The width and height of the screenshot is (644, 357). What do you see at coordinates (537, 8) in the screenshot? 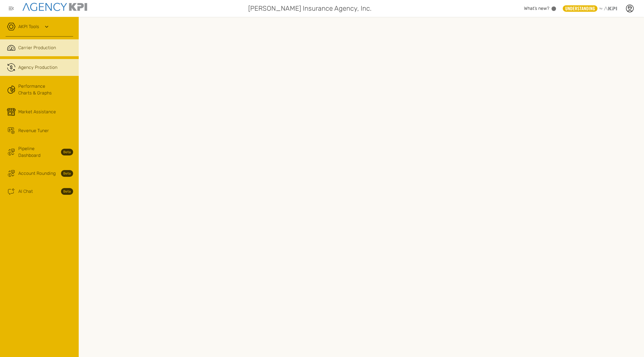
I see `span: What’s new?` at bounding box center [537, 8].